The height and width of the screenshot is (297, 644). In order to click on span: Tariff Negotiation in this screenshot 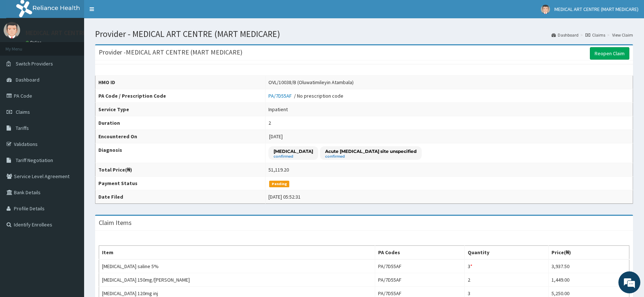, I will do `click(34, 160)`.